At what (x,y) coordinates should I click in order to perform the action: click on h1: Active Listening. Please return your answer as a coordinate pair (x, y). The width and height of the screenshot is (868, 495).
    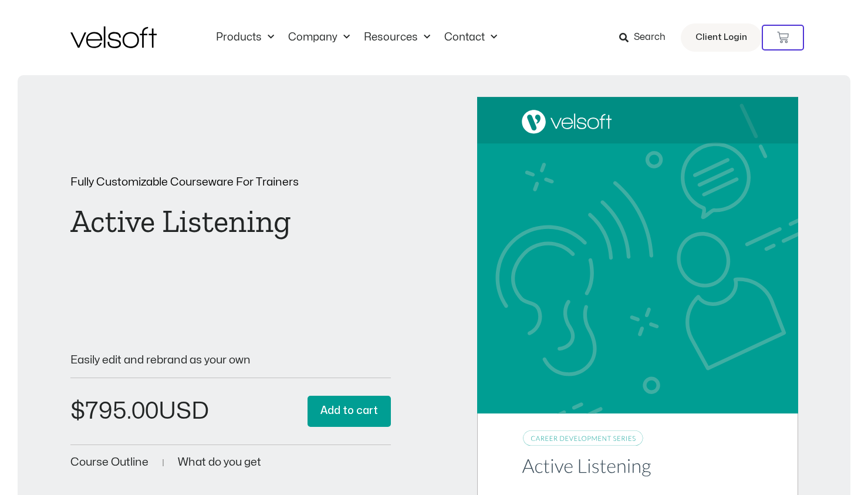
    Looking at the image, I should click on (230, 221).